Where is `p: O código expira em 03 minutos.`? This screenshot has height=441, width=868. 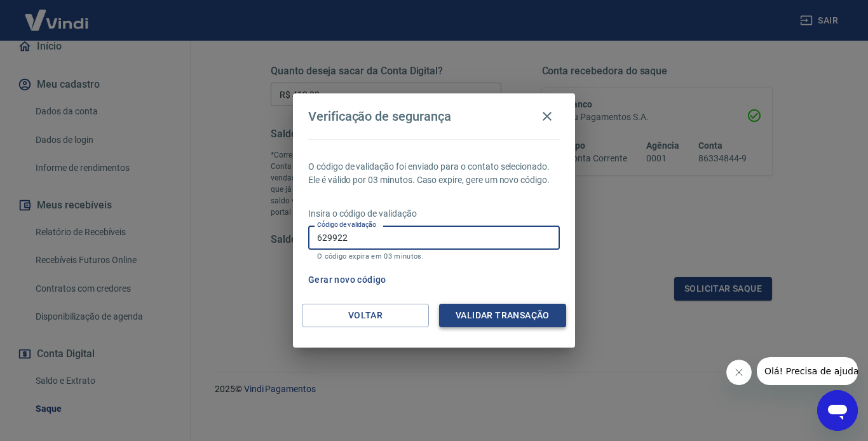 p: O código expira em 03 minutos. is located at coordinates (434, 256).